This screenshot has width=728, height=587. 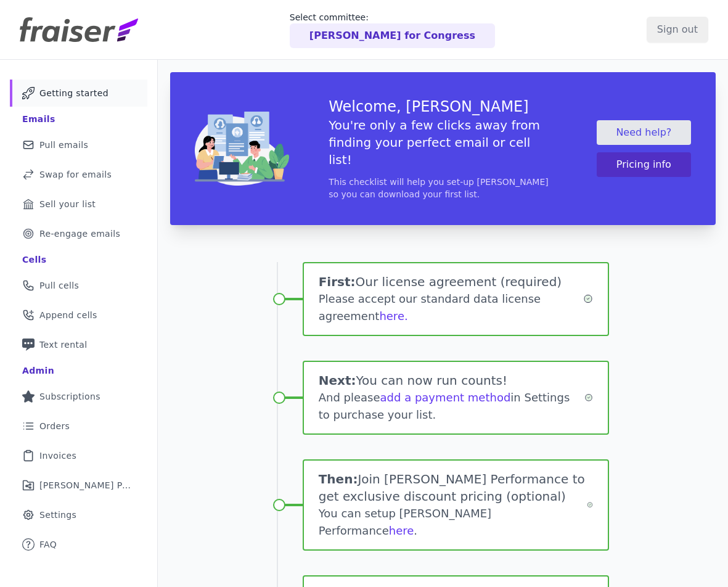 What do you see at coordinates (38, 371) in the screenshot?
I see `div: Admin` at bounding box center [38, 371].